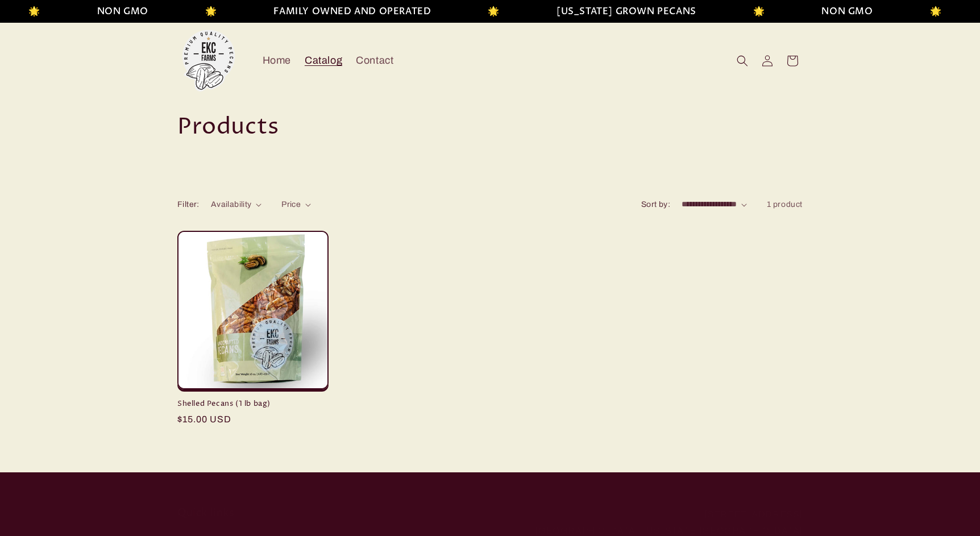 This screenshot has width=980, height=536. Describe the element at coordinates (276, 60) in the screenshot. I see `a: Home` at that location.